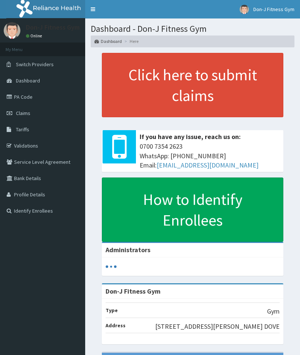  Describe the element at coordinates (190, 137) in the screenshot. I see `b: If you have any issue, reach us on:` at that location.